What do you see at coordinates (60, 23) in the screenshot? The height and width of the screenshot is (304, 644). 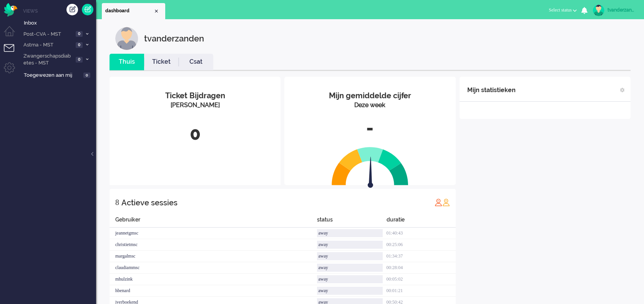 I see `span: Inbox` at bounding box center [60, 23].